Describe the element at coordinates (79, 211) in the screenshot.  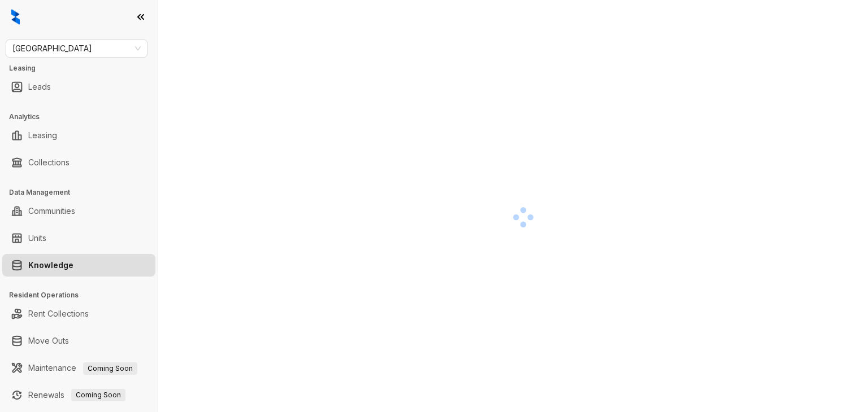
I see `li: Communities` at that location.